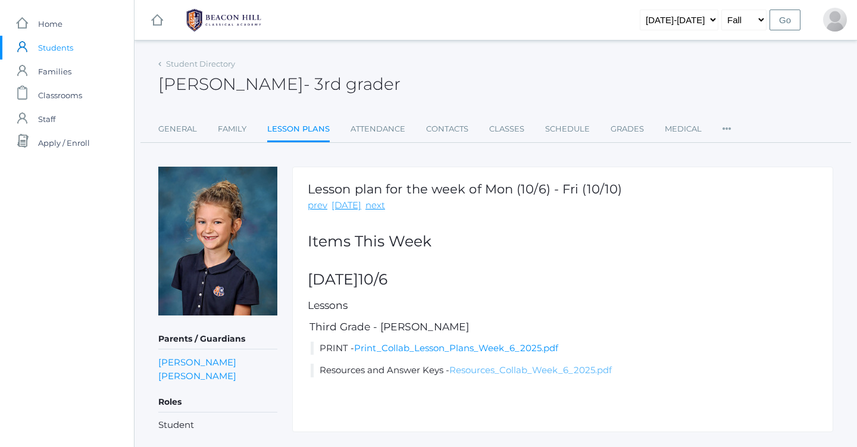  I want to click on a: Medical, so click(683, 129).